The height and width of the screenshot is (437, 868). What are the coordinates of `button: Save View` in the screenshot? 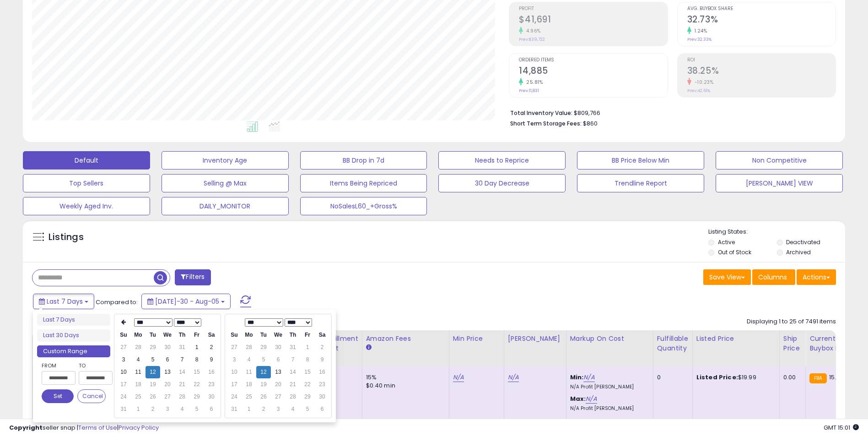 It's located at (727, 277).